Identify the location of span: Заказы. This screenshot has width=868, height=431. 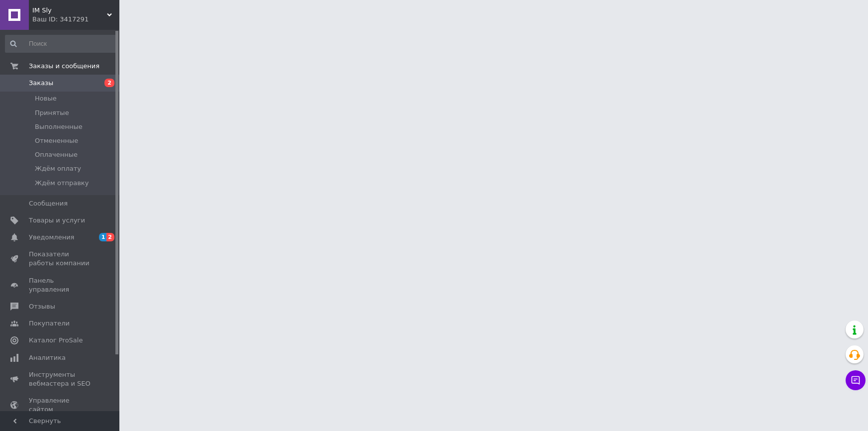
(41, 83).